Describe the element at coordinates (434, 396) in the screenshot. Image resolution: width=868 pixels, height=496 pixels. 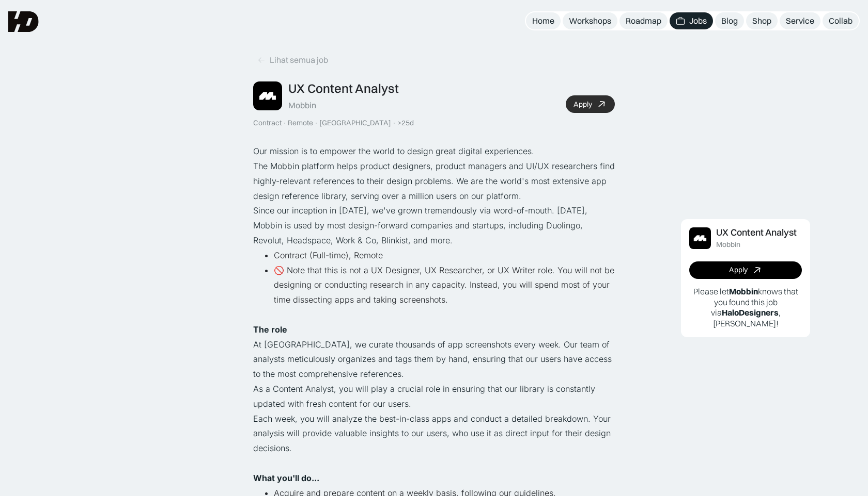
I see `p: As a Content Analyst, you will play a crucial role in ensuring that our library is constantly upd...` at that location.